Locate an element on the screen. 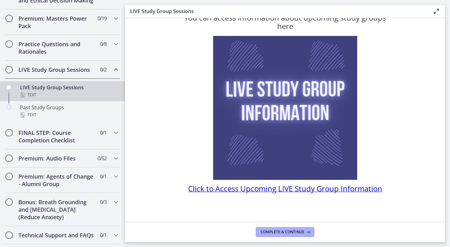 The width and height of the screenshot is (450, 247). div: LIVE Study Group Sessions is located at coordinates (69, 91).